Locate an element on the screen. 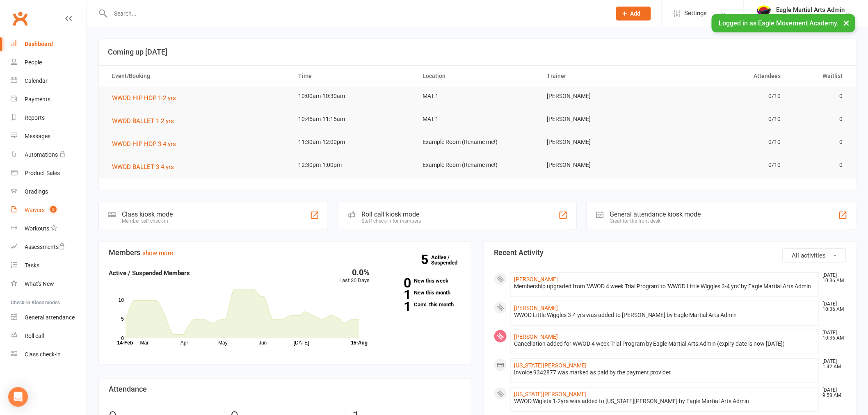 This screenshot has height=415, width=868. a: Class kiosk mode is located at coordinates (49, 355).